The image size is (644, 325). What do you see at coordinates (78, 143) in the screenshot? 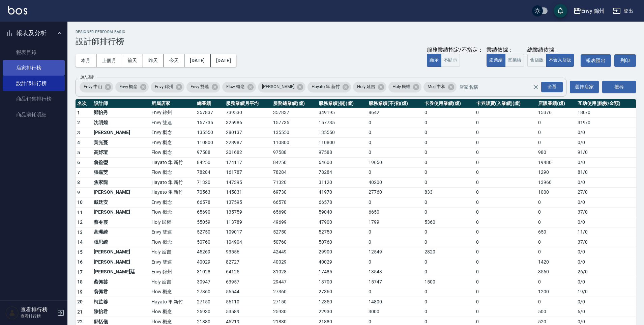
I see `span: 4` at bounding box center [78, 143].